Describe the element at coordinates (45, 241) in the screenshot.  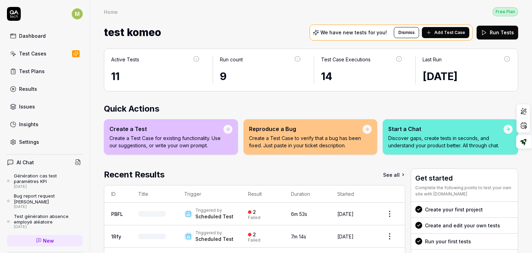
I see `a: New` at that location.